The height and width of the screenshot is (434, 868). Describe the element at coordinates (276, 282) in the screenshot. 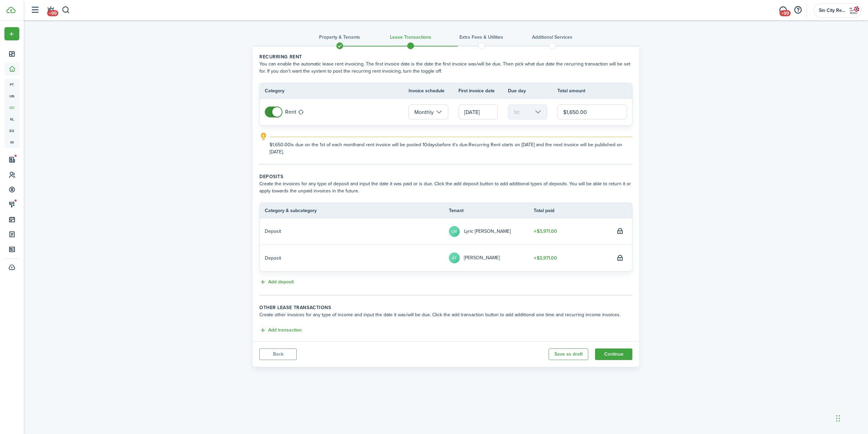

I see `button: Add deposit` at that location.